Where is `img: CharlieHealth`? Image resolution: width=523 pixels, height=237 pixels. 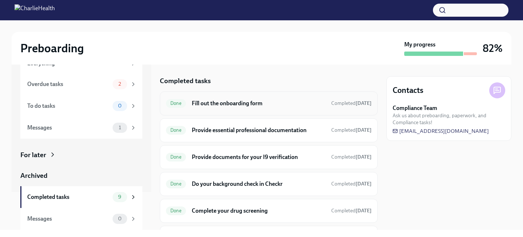
img: CharlieHealth is located at coordinates (35, 10).